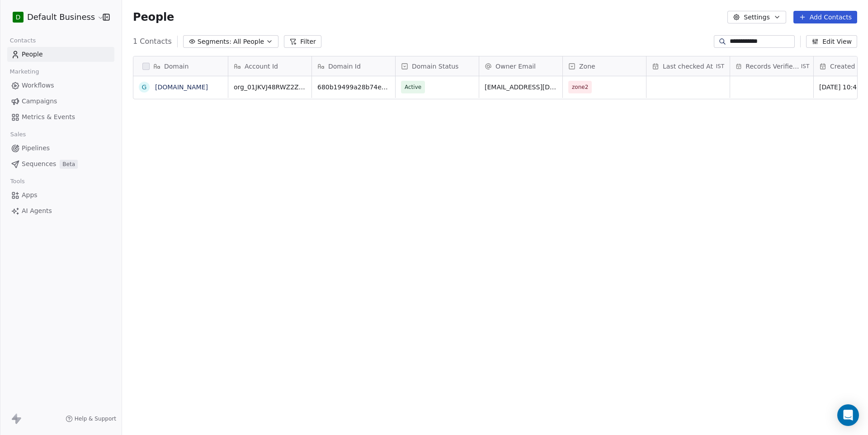 The width and height of the screenshot is (868, 435). What do you see at coordinates (353, 87) in the screenshot?
I see `span: 680b19499a28b74e2cfa8248` at bounding box center [353, 87].